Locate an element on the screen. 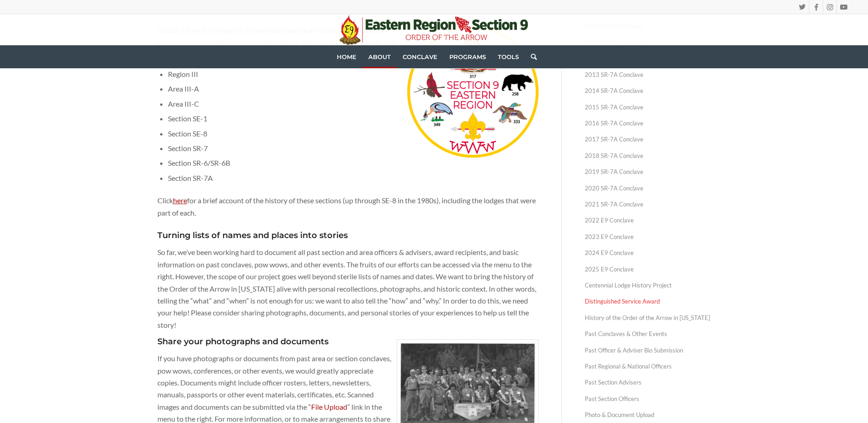 The image size is (868, 423). a: Programs is located at coordinates (468, 57).